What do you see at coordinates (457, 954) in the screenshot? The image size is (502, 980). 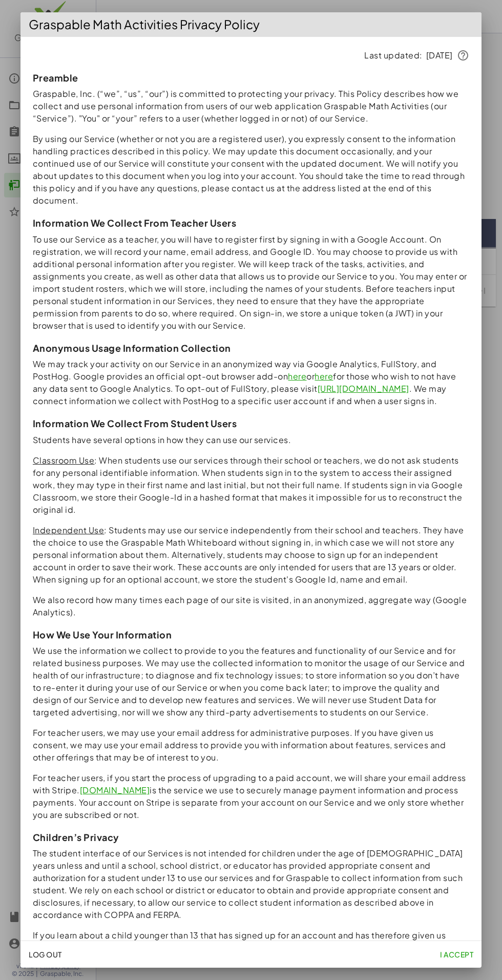 I see `span: I accept` at bounding box center [457, 954].